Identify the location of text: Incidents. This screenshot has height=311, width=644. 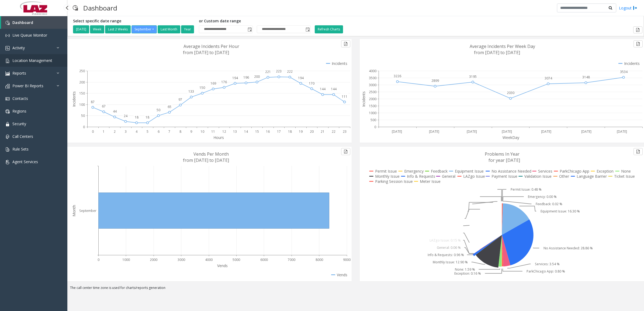
(364, 99).